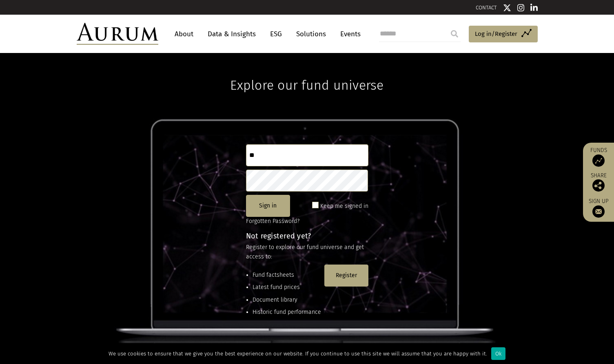 This screenshot has width=614, height=364. Describe the element at coordinates (498, 353) in the screenshot. I see `div: Ok` at that location.